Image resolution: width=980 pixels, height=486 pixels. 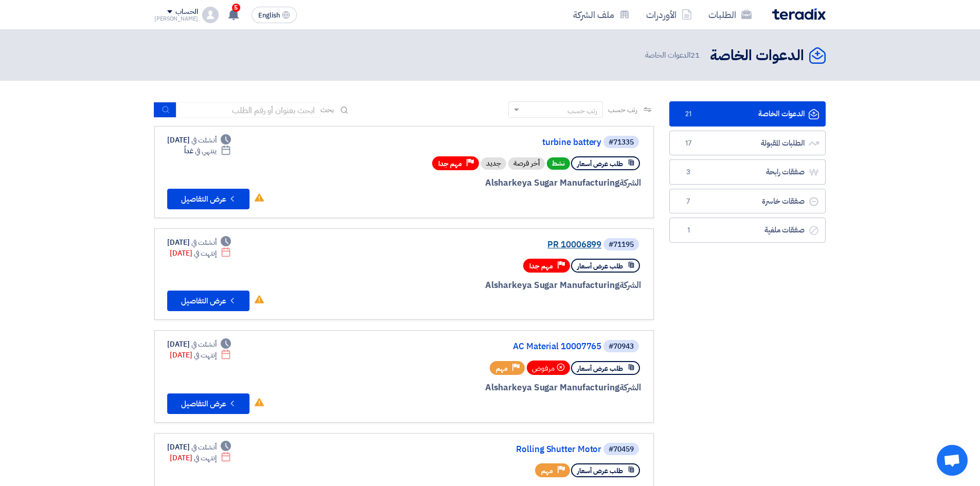 What do you see at coordinates (621, 142) in the screenshot?
I see `div: #71335` at bounding box center [621, 142].